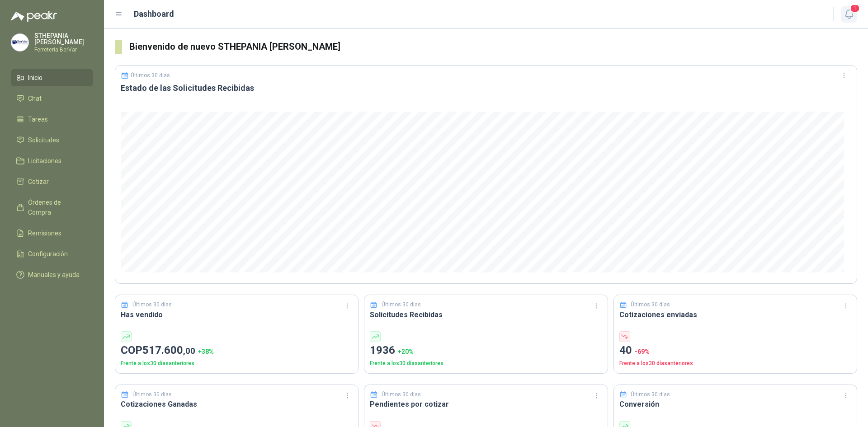  Describe the element at coordinates (236, 351) in the screenshot. I see `p: COP` at that location.